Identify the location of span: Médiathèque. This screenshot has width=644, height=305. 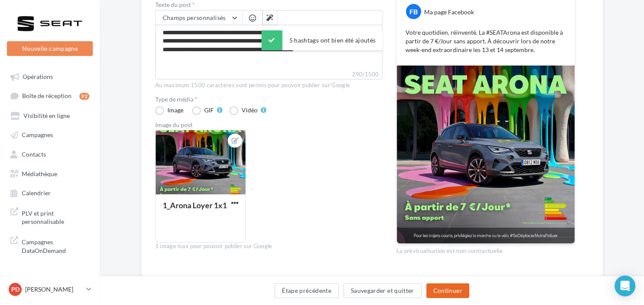
(39, 173).